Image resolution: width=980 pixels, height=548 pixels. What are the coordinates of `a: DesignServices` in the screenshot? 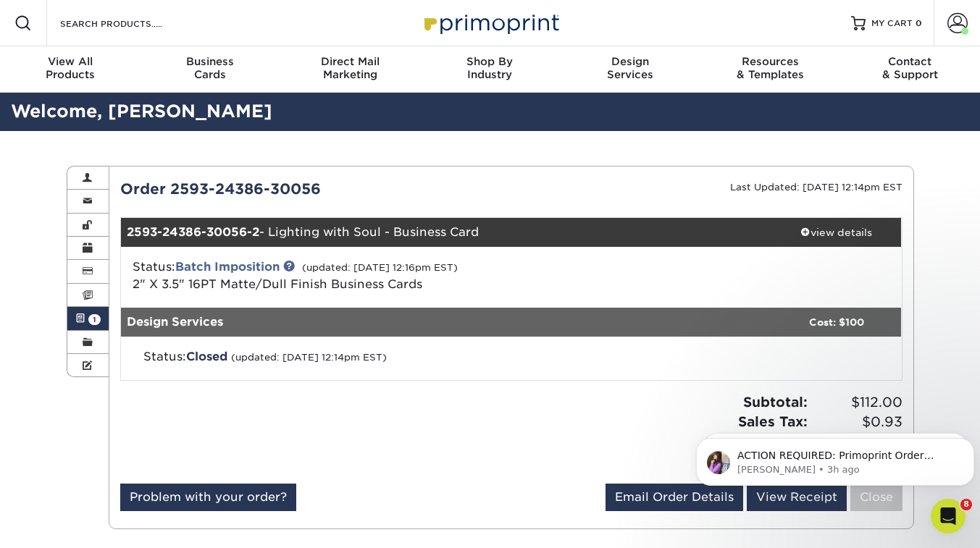 It's located at (629, 70).